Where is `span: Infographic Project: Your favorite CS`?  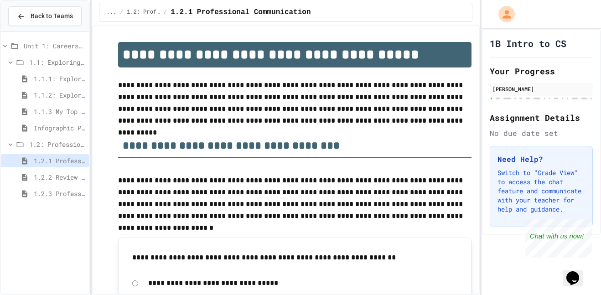
span: Infographic Project: Your favorite CS is located at coordinates (59, 128).